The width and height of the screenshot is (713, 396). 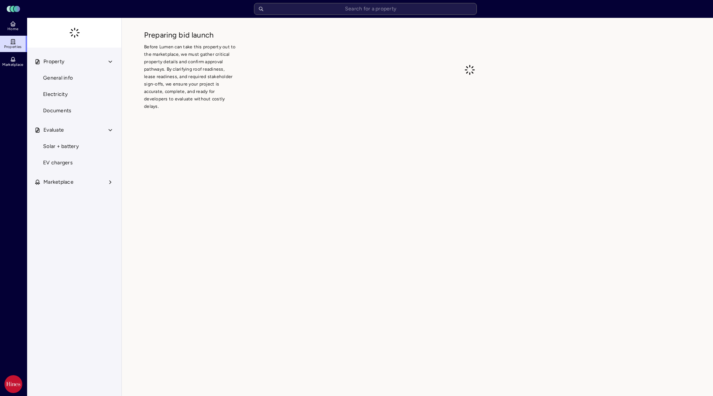 What do you see at coordinates (54, 62) in the screenshot?
I see `span: Property` at bounding box center [54, 62].